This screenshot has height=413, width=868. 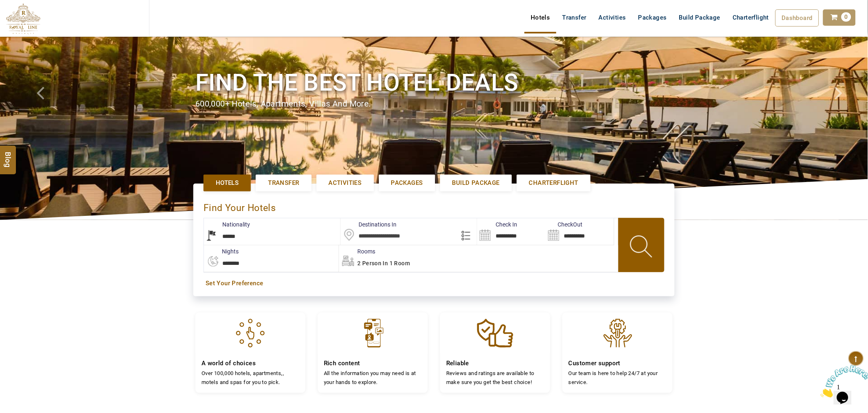 What do you see at coordinates (25, 19) in the screenshot?
I see `div: CloseChat attention grabber` at bounding box center [25, 19].